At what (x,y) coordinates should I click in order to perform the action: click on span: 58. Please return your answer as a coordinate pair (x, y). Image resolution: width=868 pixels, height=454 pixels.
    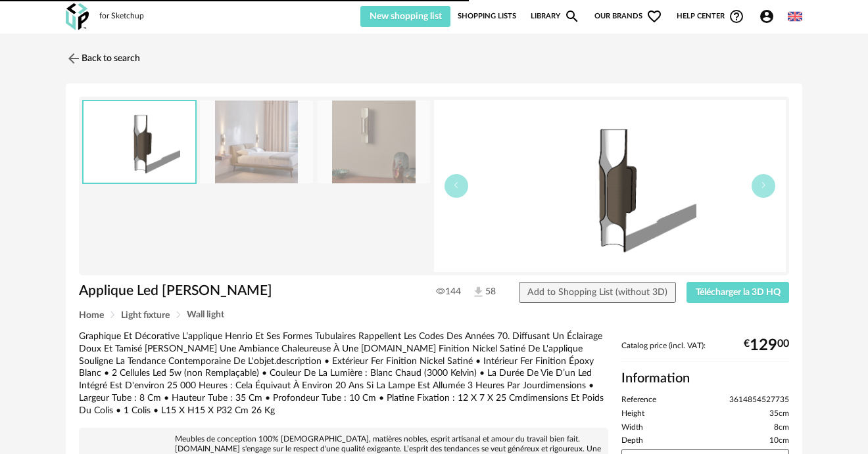
    Looking at the image, I should click on (483, 292).